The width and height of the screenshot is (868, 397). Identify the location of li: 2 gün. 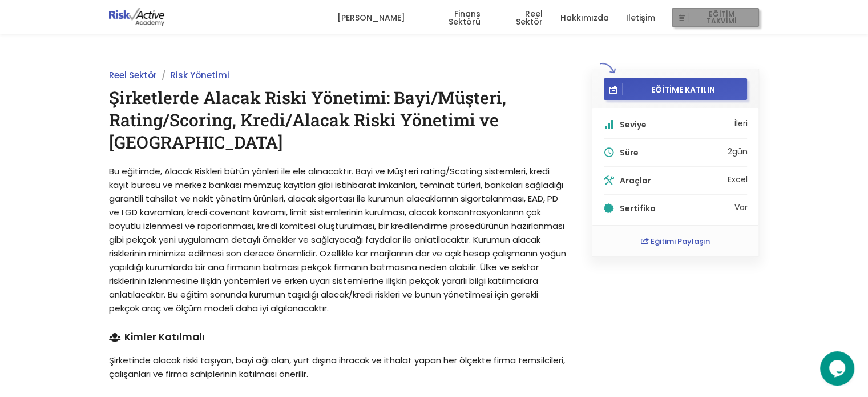
(676, 157).